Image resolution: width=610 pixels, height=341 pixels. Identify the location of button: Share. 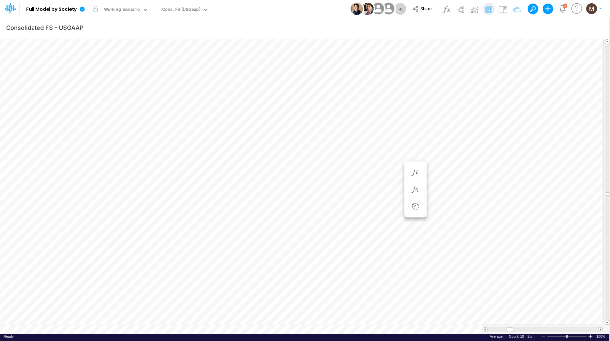
(423, 9).